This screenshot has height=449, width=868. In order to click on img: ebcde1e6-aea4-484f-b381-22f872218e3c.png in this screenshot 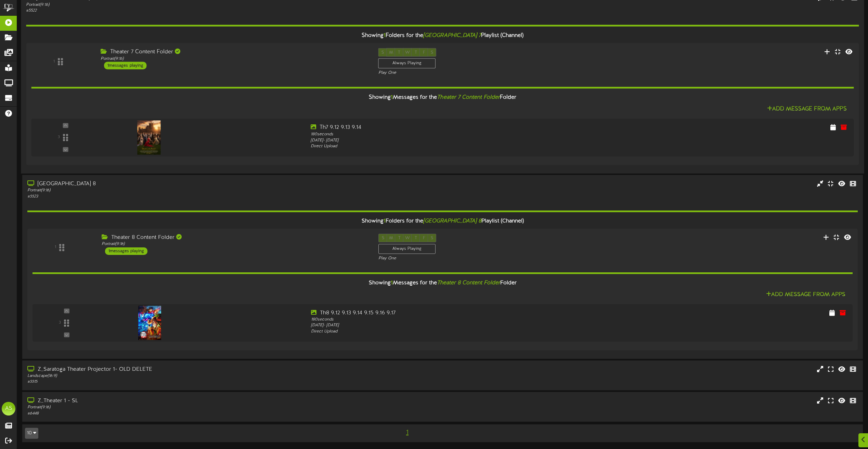, I will do `click(150, 323)`.